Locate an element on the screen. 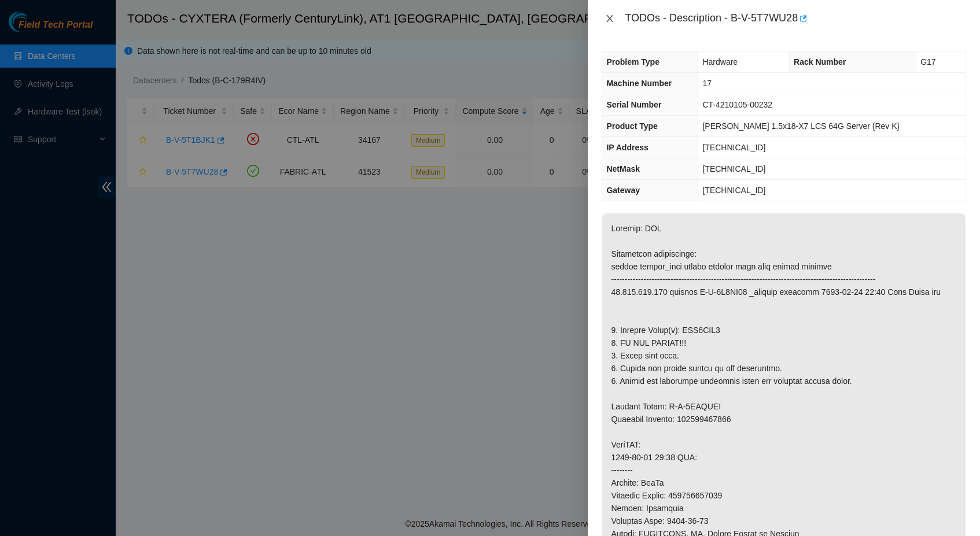 This screenshot has height=536, width=980. span: Rack Number is located at coordinates (820, 62).